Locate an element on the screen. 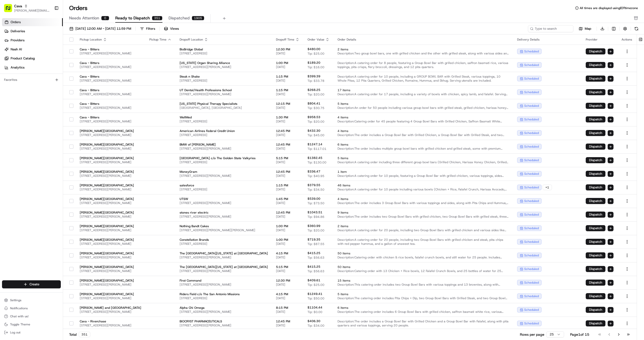 The image size is (644, 340). div: Order Details is located at coordinates (423, 40).